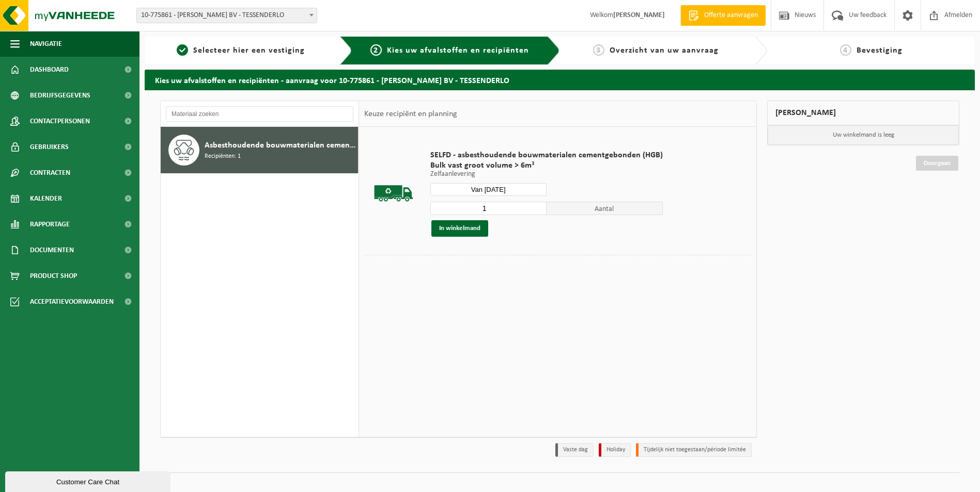  I want to click on span: Navigatie, so click(46, 44).